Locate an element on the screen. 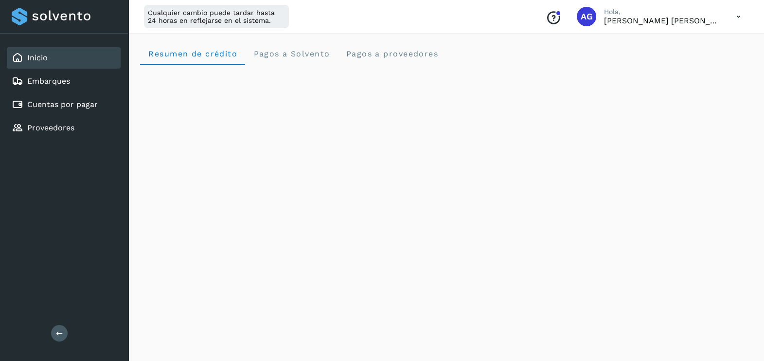 The width and height of the screenshot is (764, 361). a: Cuentas por pagar is located at coordinates (62, 104).